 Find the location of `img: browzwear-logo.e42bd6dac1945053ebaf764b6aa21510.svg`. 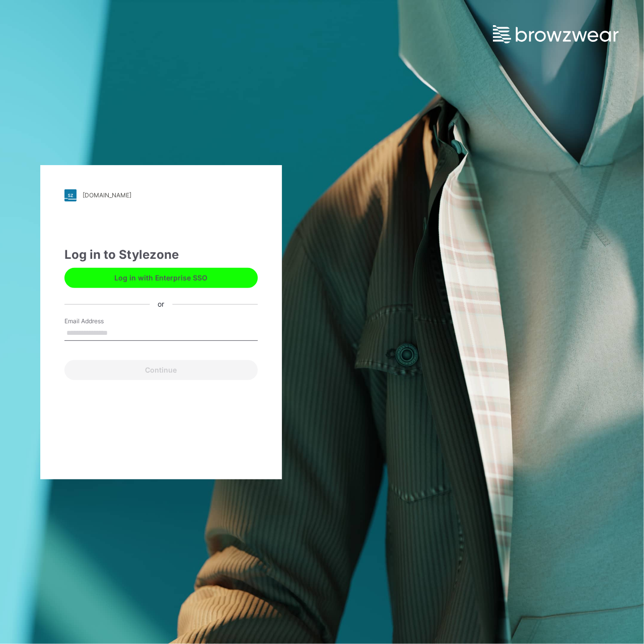

img: browzwear-logo.e42bd6dac1945053ebaf764b6aa21510.svg is located at coordinates (556, 34).